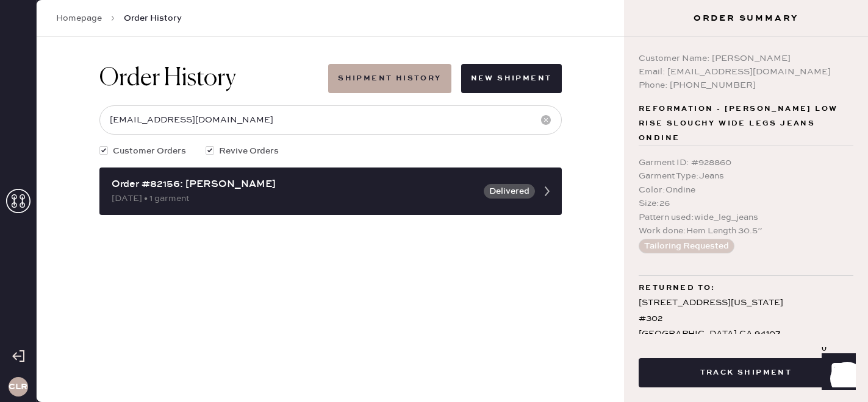 This screenshot has height=402, width=868. I want to click on div: Garment ID : # 928860, so click(746, 162).